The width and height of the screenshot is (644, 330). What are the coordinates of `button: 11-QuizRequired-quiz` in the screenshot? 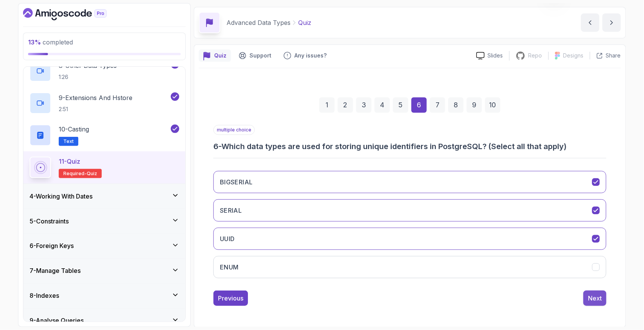 It's located at (104, 168).